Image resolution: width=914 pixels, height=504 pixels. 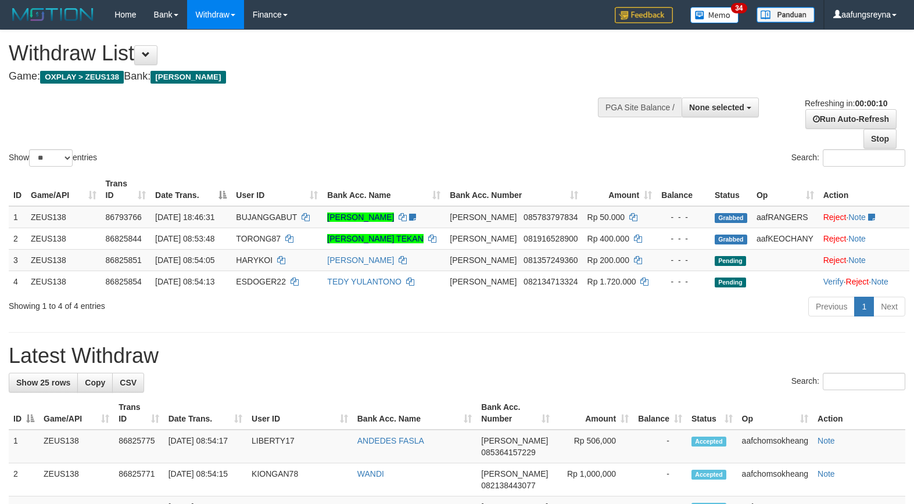 What do you see at coordinates (508, 453) in the screenshot?
I see `span: Copy 085364157229 to clipboard` at bounding box center [508, 453].